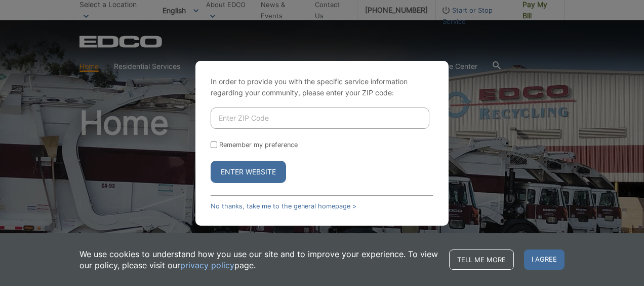 The width and height of the screenshot is (644, 286). I want to click on p: We use cookies to understand how you use our site and to improve your experience. To view our pol..., so click(260, 260).